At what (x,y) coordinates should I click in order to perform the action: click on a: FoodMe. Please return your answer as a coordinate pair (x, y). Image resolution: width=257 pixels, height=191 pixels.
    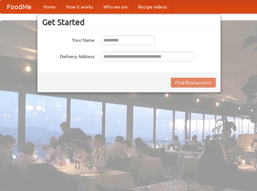
    Looking at the image, I should click on (19, 7).